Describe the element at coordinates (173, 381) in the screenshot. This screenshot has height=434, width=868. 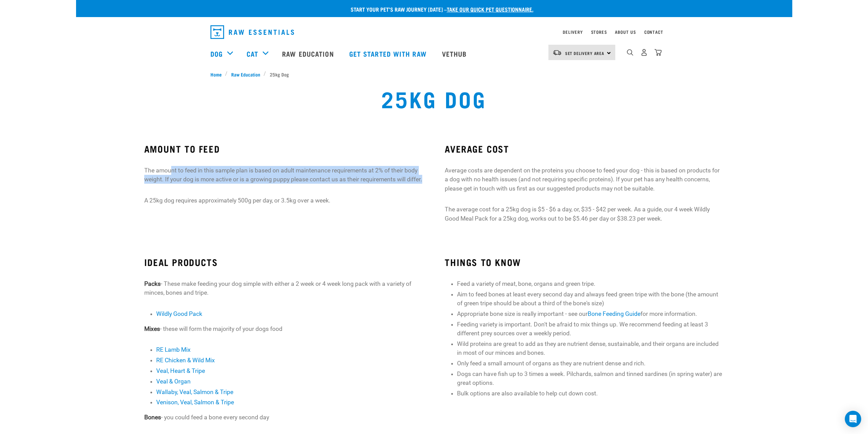
I see `a: Veal & Organ` at that location.